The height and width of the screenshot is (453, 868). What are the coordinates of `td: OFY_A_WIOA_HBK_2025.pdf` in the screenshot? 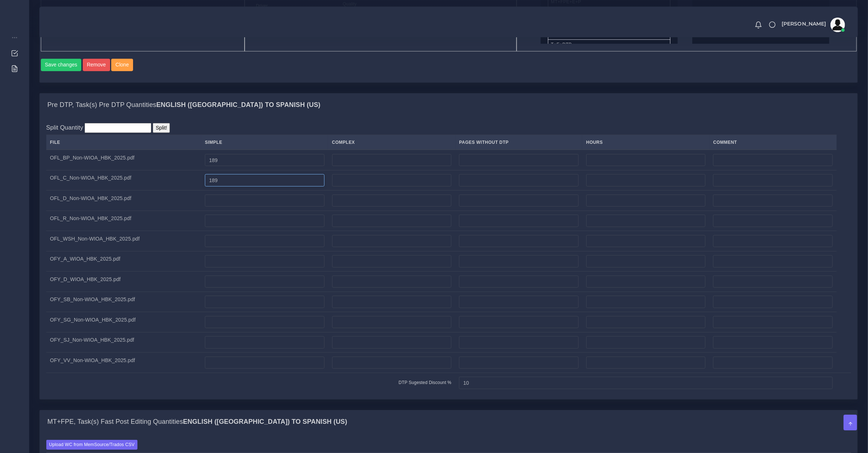 It's located at (123, 261).